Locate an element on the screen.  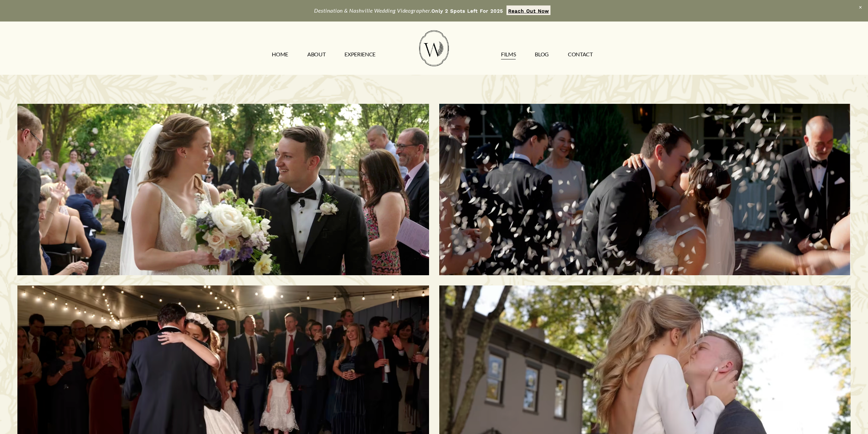
a: Blog is located at coordinates (542, 55).